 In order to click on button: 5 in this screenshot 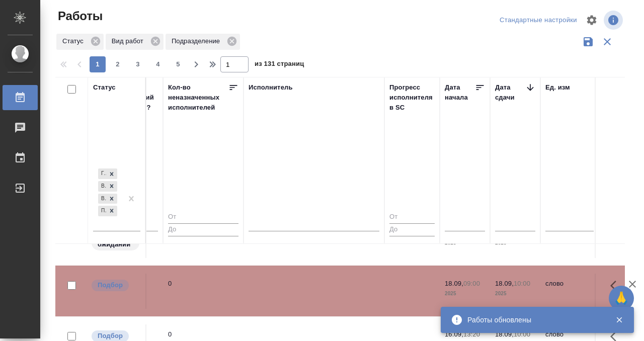, I will do `click(178, 65)`.